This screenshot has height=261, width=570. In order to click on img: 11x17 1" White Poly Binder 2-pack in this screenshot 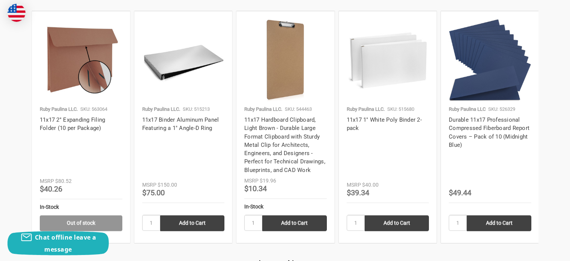, I will do `click(388, 60)`.